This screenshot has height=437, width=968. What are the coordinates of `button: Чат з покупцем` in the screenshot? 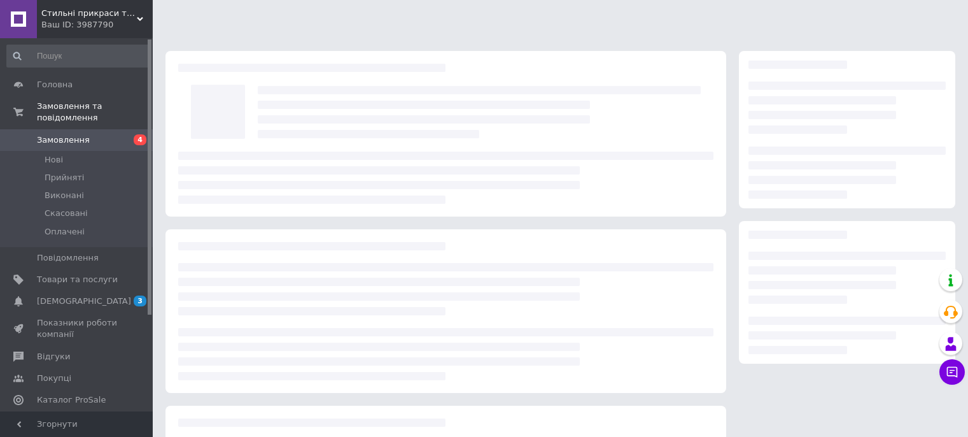 It's located at (952, 372).